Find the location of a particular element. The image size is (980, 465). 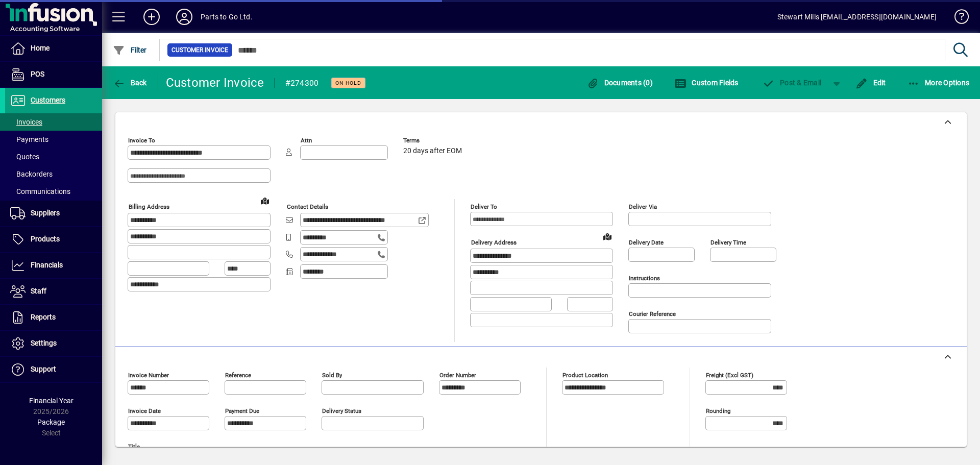

span: Custom Fields is located at coordinates (707, 83).